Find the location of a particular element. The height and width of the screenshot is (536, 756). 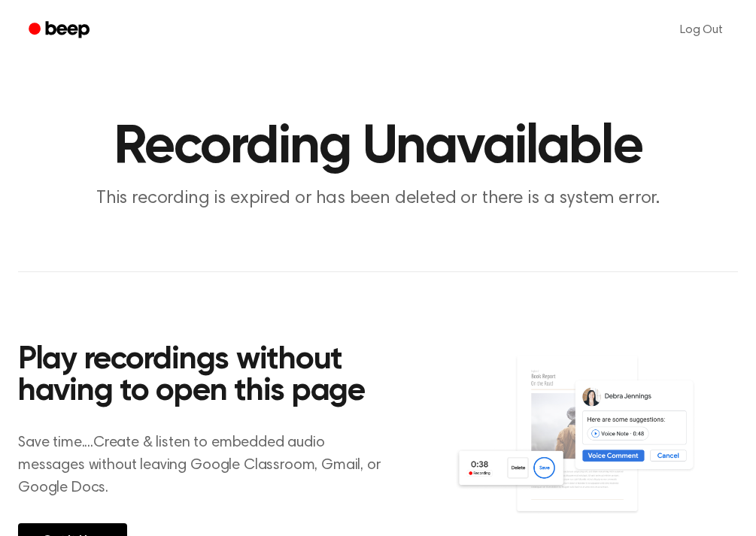

a: Beep is located at coordinates (60, 30).